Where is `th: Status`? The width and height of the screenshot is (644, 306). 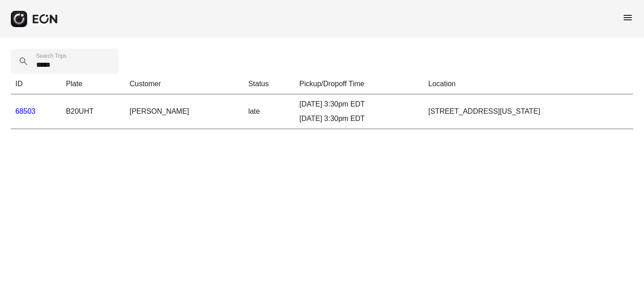 th: Status is located at coordinates (269, 84).